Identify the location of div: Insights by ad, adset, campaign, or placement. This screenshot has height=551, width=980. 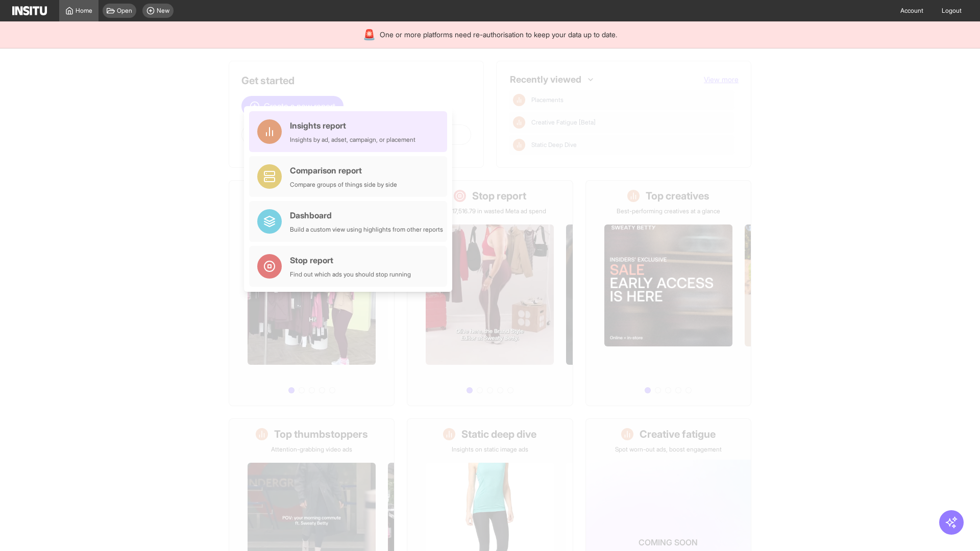
(353, 140).